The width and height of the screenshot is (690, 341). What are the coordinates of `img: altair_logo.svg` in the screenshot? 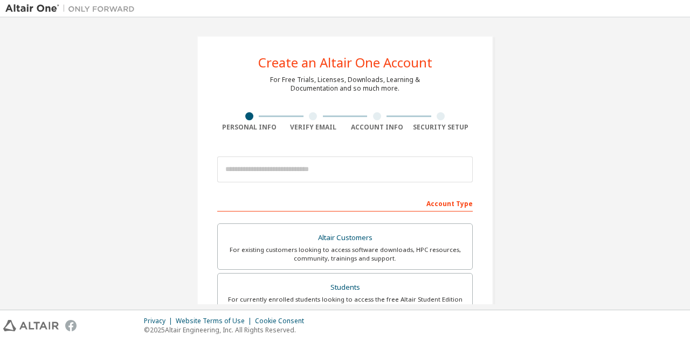 It's located at (31, 325).